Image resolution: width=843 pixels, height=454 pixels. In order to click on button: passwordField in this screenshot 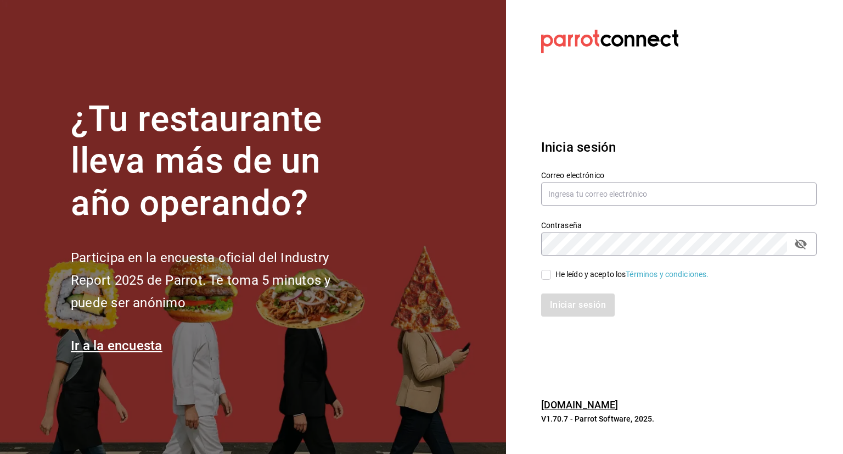, I will do `click(801, 244)`.